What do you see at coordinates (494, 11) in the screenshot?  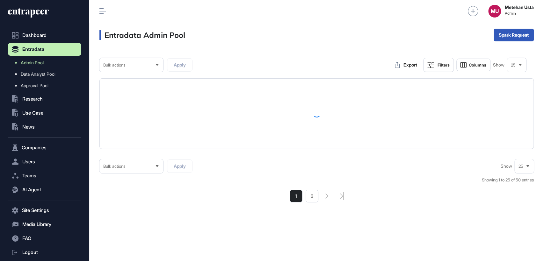 I see `button: MU` at bounding box center [494, 11].